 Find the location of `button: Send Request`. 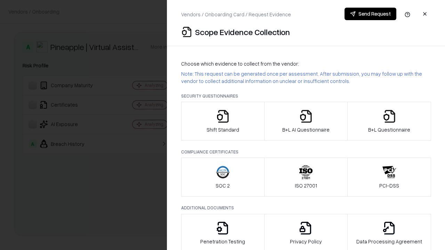

button: Send Request is located at coordinates (370, 14).